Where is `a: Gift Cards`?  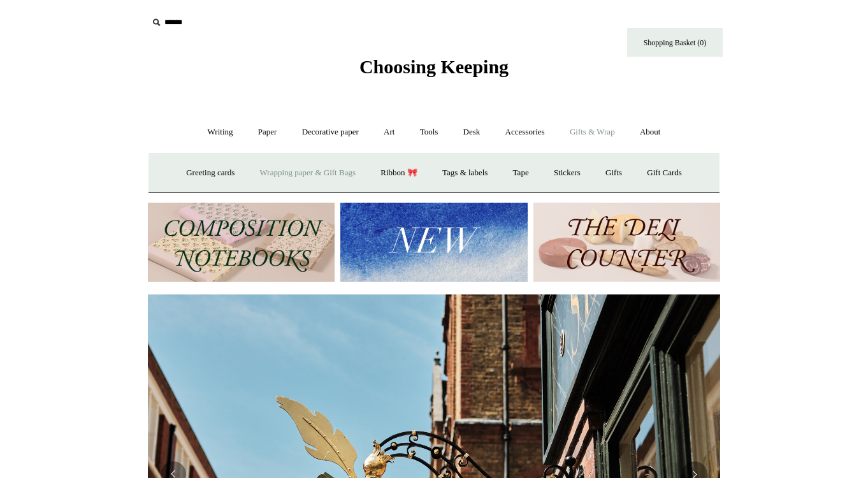 a: Gift Cards is located at coordinates (664, 173).